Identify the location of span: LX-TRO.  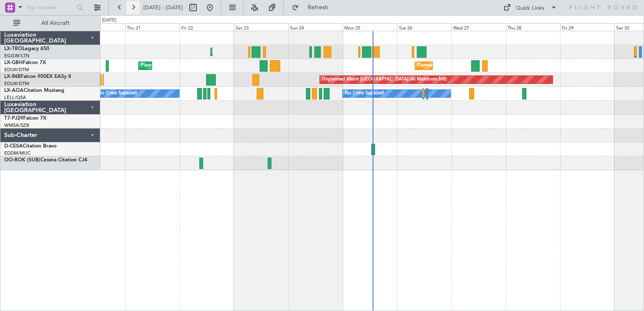
(13, 49).